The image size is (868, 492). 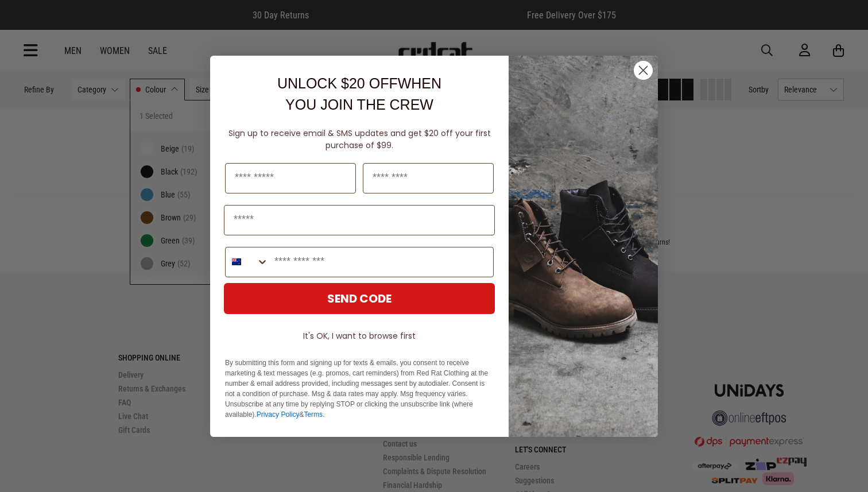 I want to click on p: By submitting this form and signing up for texts & emails, you consent to receive marketing & tex..., so click(x=359, y=389).